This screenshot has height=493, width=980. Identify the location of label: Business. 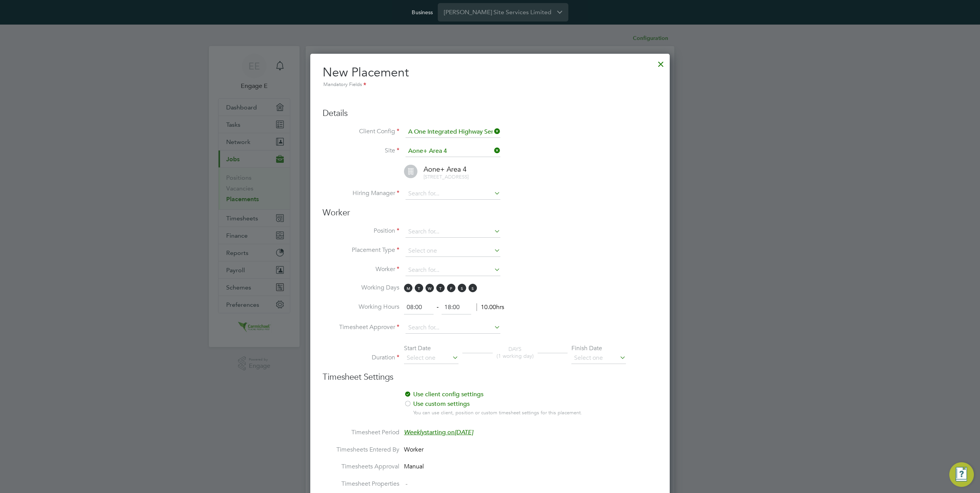
(422, 12).